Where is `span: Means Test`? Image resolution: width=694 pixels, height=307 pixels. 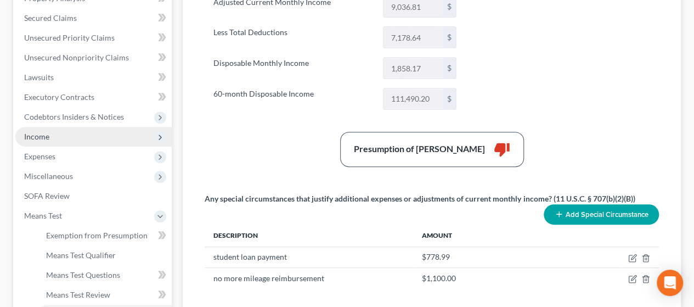 span: Means Test is located at coordinates (43, 215).